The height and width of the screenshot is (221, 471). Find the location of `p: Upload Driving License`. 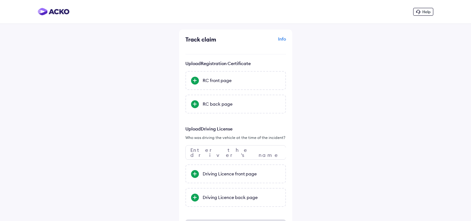

p: Upload Driving License is located at coordinates (236, 129).